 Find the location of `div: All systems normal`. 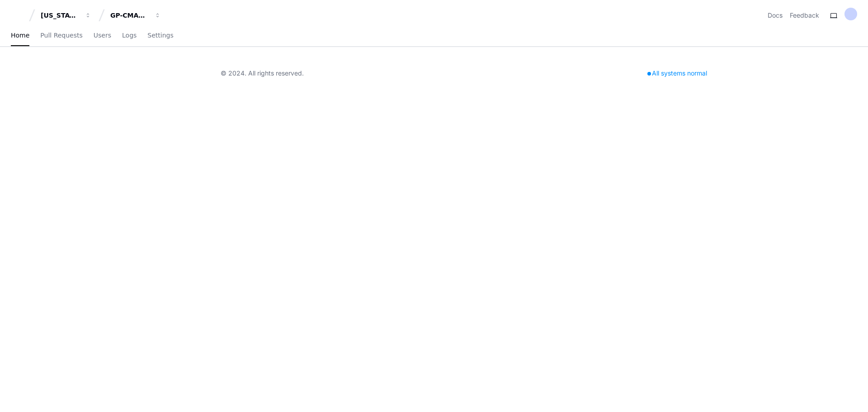

div: All systems normal is located at coordinates (678, 73).